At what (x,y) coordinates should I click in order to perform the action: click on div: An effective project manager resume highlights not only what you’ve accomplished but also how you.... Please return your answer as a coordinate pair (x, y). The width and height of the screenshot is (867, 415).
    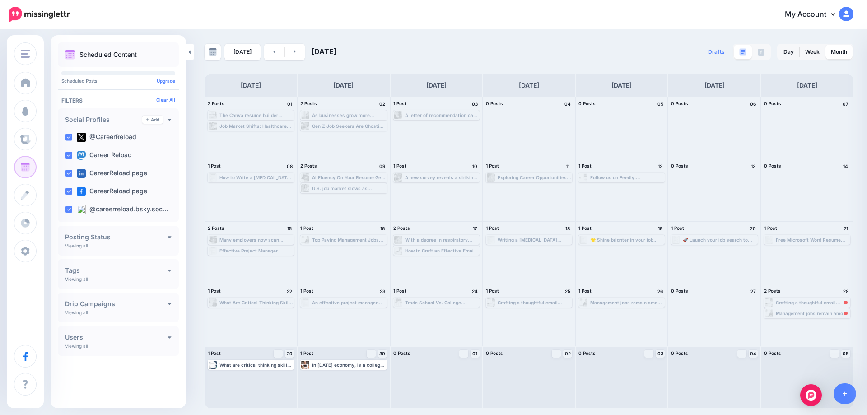
    Looking at the image, I should click on (349, 303).